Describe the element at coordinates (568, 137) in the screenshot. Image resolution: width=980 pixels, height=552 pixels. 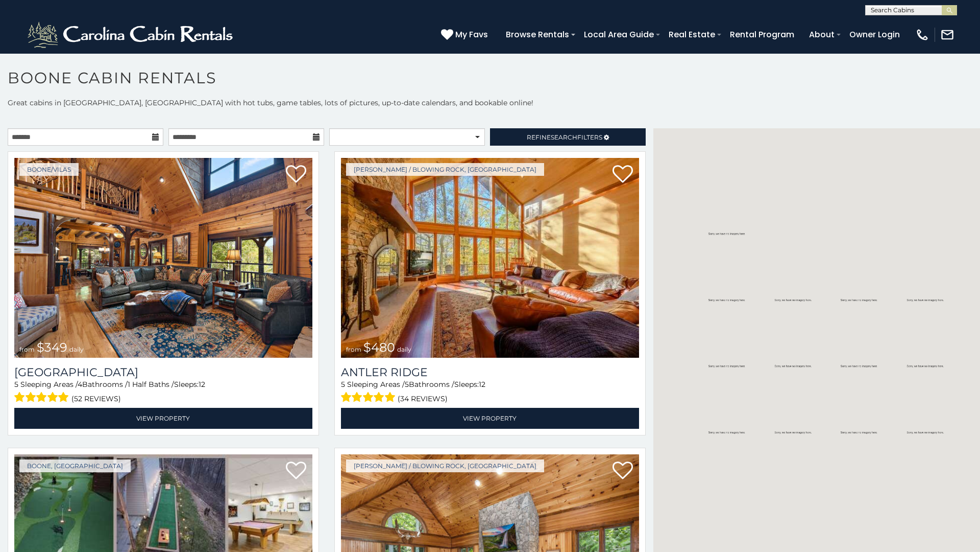
I see `a: RefineSearchFilters` at that location.